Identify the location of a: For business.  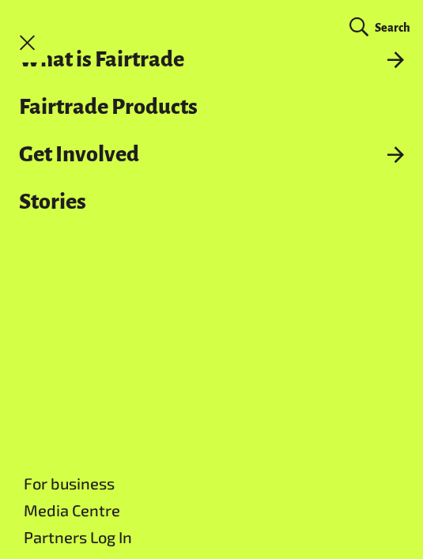
(69, 483).